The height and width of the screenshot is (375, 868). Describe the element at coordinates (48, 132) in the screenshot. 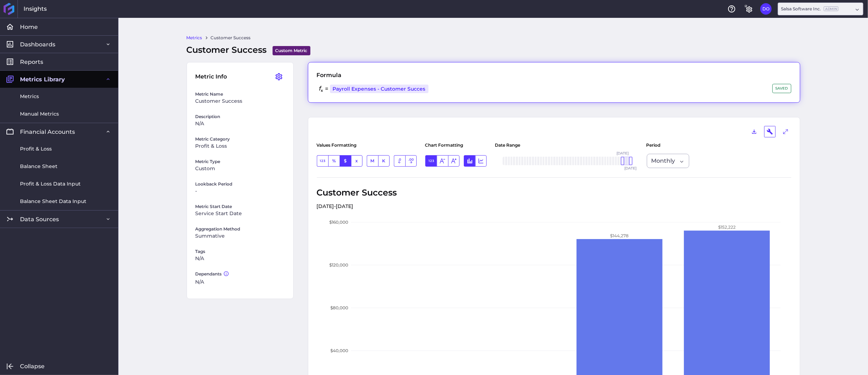

I see `span: Financial Accounts` at that location.